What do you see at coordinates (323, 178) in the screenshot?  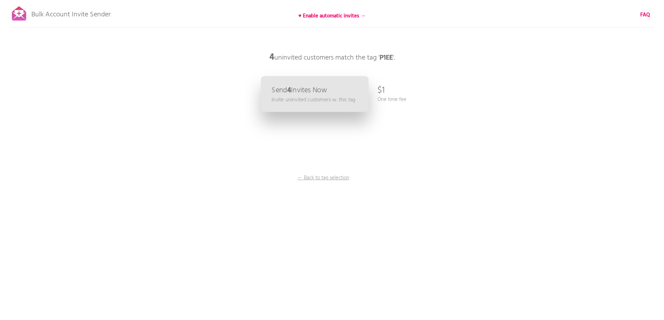 I see `p: ← Back to tag selection` at bounding box center [323, 178].